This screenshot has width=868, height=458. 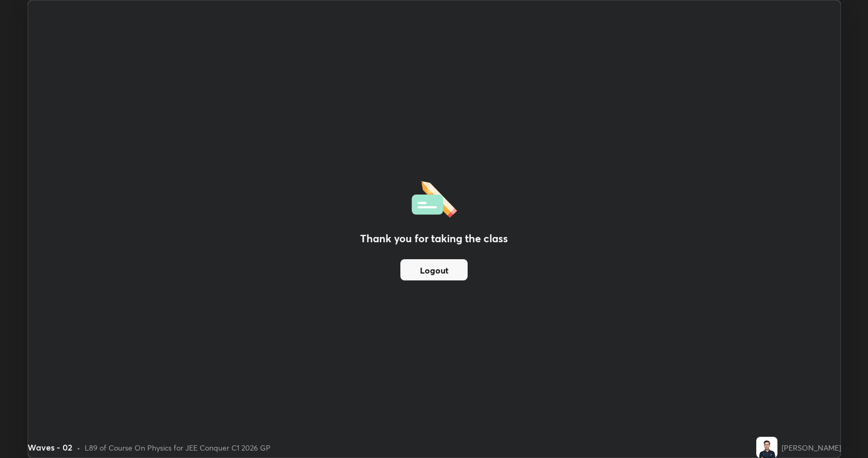 I want to click on img: 37aae379bbc94e87a747325de2c98c16.jpg, so click(x=767, y=447).